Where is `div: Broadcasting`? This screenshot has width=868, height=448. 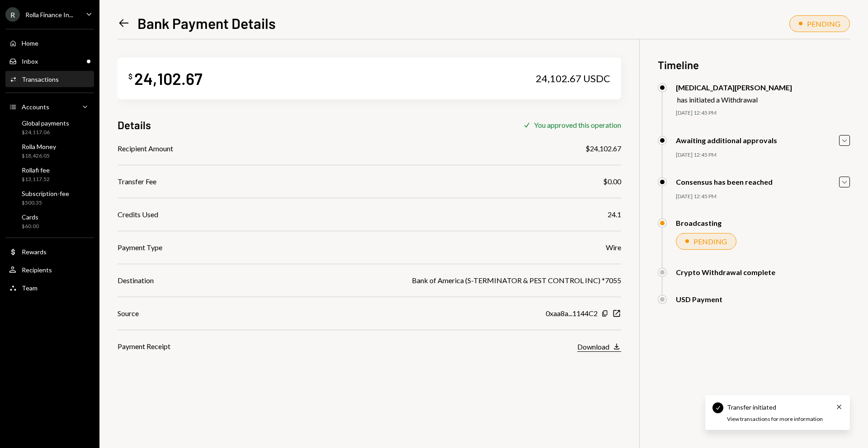 div: Broadcasting is located at coordinates (698, 223).